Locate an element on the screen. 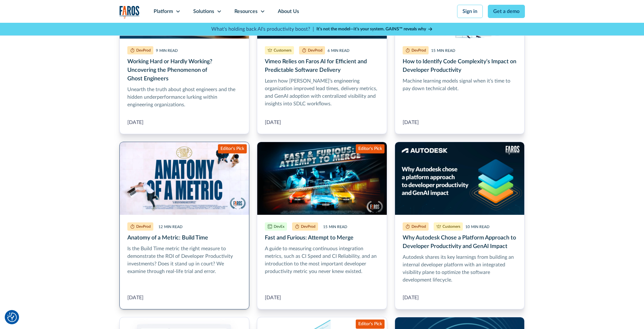 The height and width of the screenshot is (329, 644). a: Get a demo is located at coordinates (506, 12).